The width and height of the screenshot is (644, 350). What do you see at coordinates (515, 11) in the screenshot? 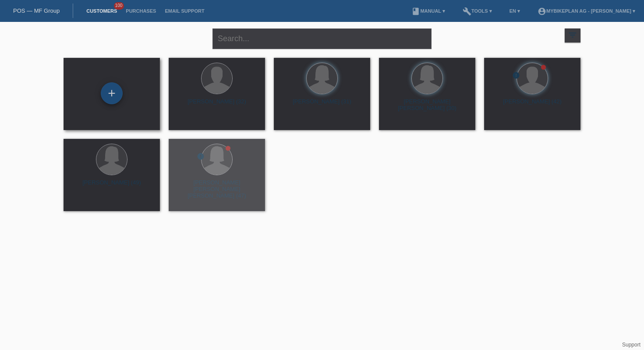
I see `a: EN ▾` at bounding box center [515, 11].